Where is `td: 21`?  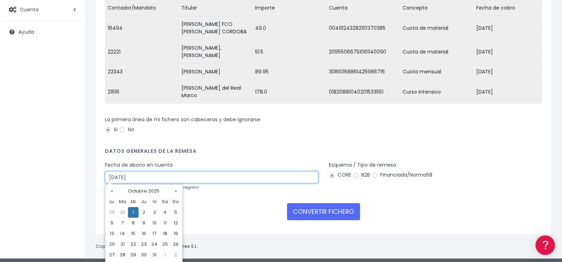 td: 21 is located at coordinates (123, 244).